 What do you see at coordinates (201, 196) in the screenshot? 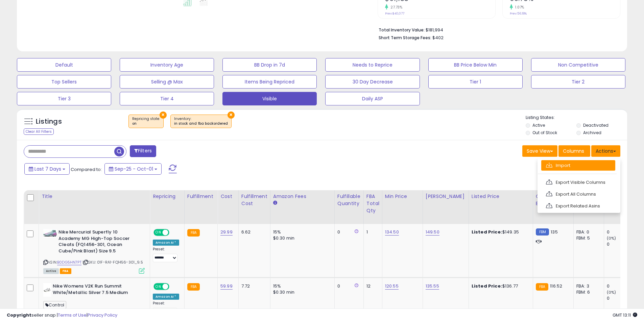
I see `div: Fulfillment` at bounding box center [201, 196].